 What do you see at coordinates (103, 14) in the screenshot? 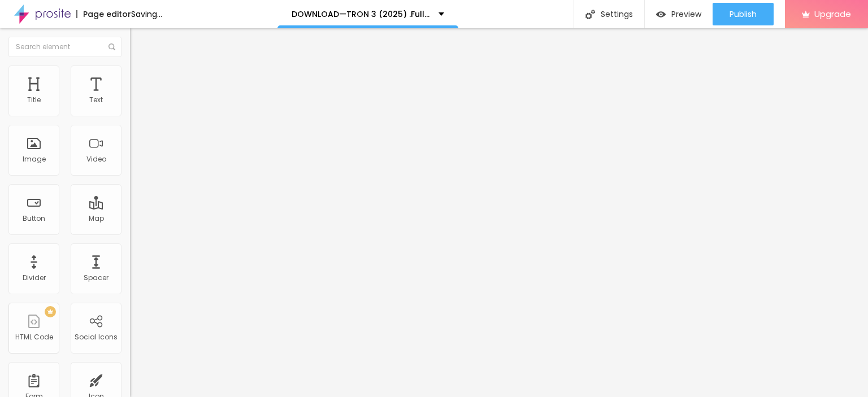
I see `div: Page editor` at bounding box center [103, 14].